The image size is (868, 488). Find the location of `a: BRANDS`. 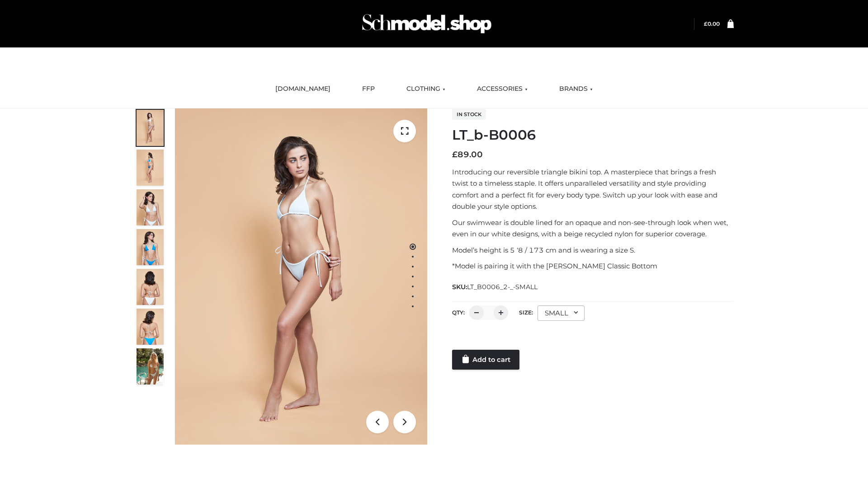

a: BRANDS is located at coordinates (576, 89).